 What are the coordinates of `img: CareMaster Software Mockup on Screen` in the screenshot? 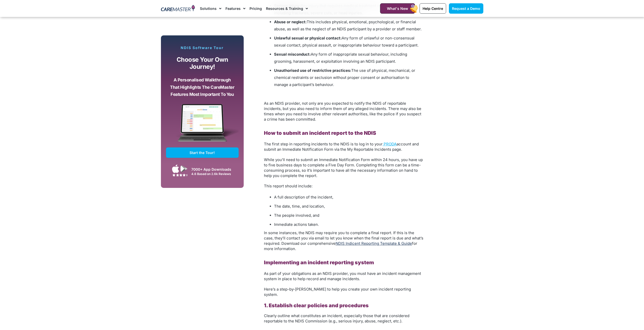 It's located at (202, 126).